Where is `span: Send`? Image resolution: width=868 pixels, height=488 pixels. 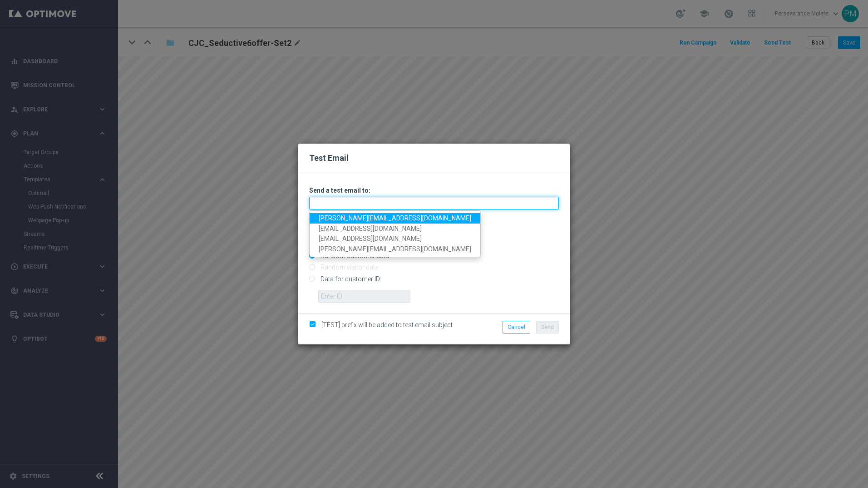
span: Send is located at coordinates (548, 327).